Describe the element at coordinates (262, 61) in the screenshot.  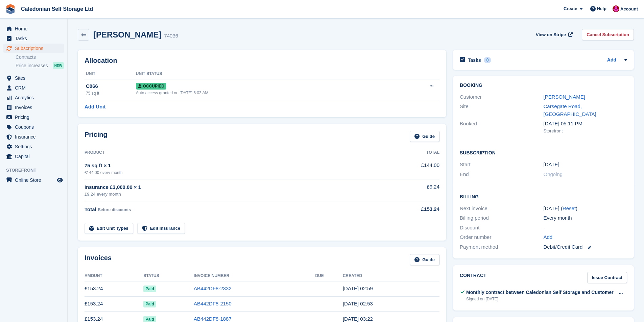
I see `h2: Allocation` at that location.